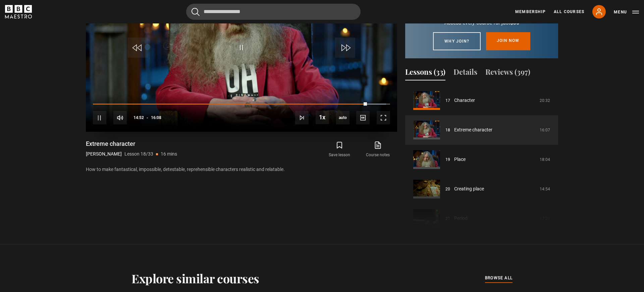 The image size is (644, 292). I want to click on button: Reviews (397), so click(508, 73).